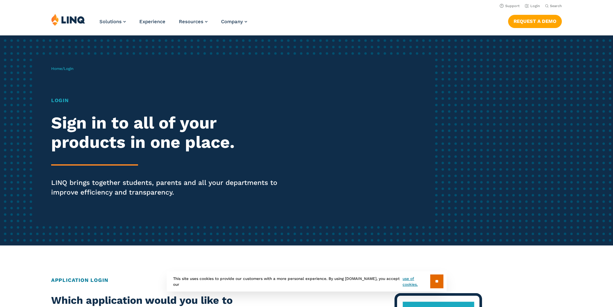  Describe the element at coordinates (307, 280) in the screenshot. I see `h2: Application Login` at that location.